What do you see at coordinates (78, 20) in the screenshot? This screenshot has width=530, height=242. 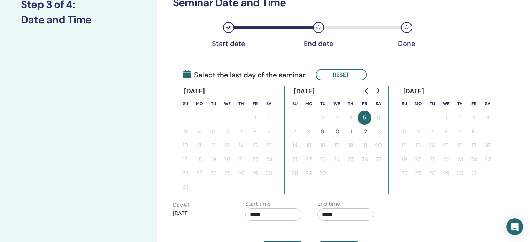 I see `h3: Date and Time` at bounding box center [78, 20].